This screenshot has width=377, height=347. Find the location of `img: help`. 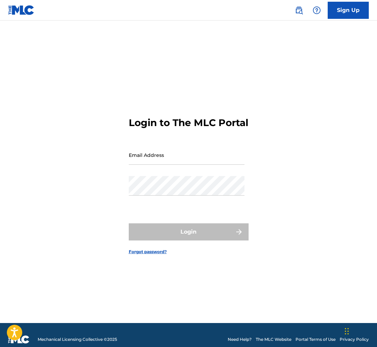

img: help is located at coordinates (317, 10).